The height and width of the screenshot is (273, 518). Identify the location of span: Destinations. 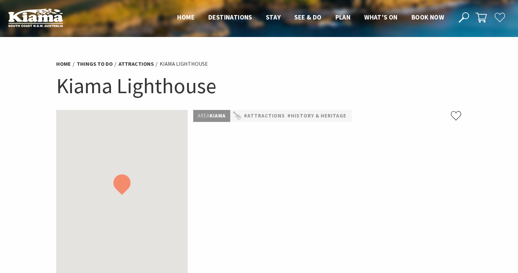
(230, 17).